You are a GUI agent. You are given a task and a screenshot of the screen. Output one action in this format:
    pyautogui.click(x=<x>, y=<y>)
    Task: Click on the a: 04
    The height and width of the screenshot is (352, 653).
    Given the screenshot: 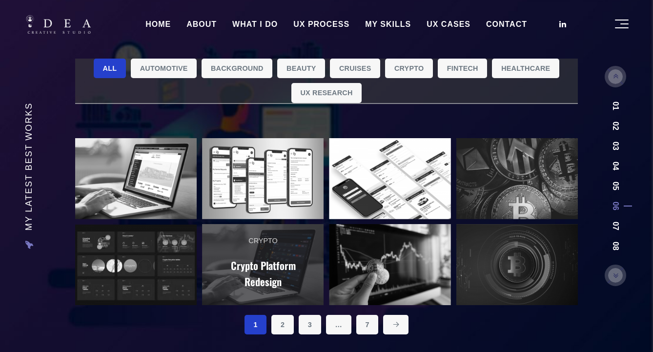 What is the action you would take?
    pyautogui.click(x=615, y=166)
    